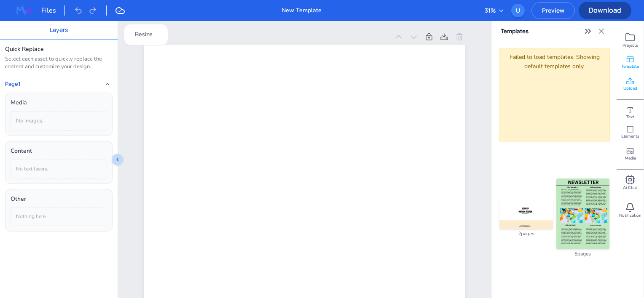 This screenshot has width=644, height=298. What do you see at coordinates (630, 216) in the screenshot?
I see `span: Notification` at bounding box center [630, 216].